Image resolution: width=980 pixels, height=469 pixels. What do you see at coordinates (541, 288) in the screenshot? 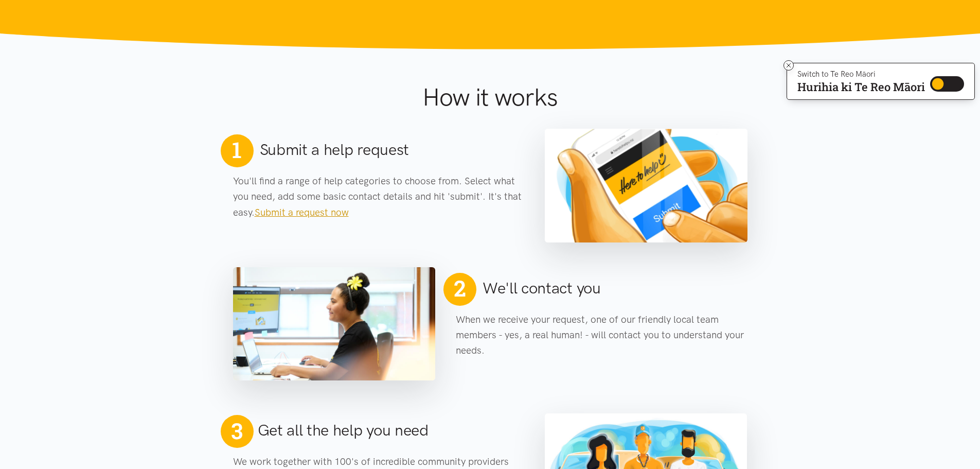
I see `h2: We'll contact you` at bounding box center [541, 288].